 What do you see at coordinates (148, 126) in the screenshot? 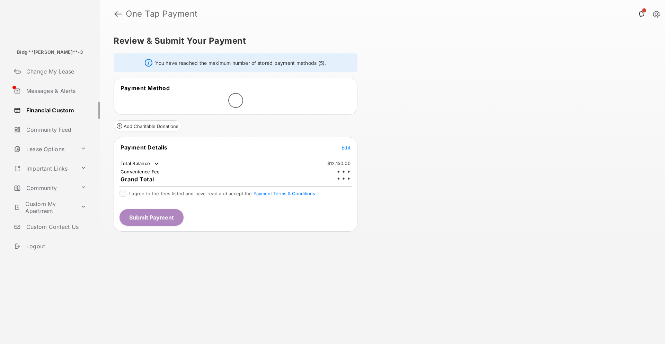
I see `button: Add Charitable Donations` at bounding box center [148, 126].